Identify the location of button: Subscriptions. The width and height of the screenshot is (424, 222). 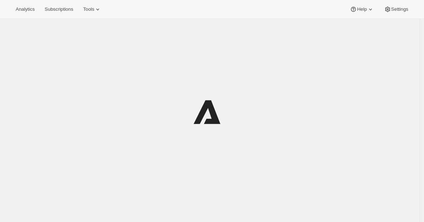
(59, 9).